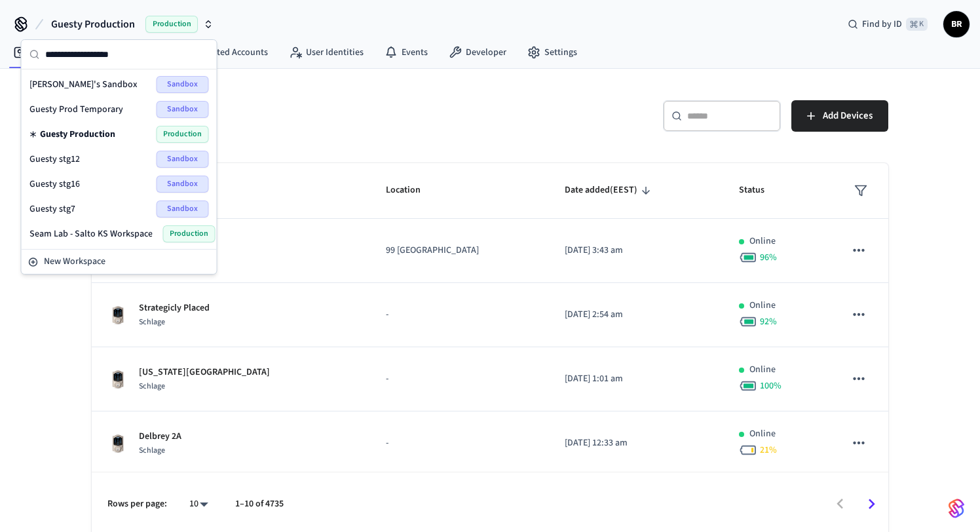 The image size is (980, 532). I want to click on span: New Workspace, so click(75, 261).